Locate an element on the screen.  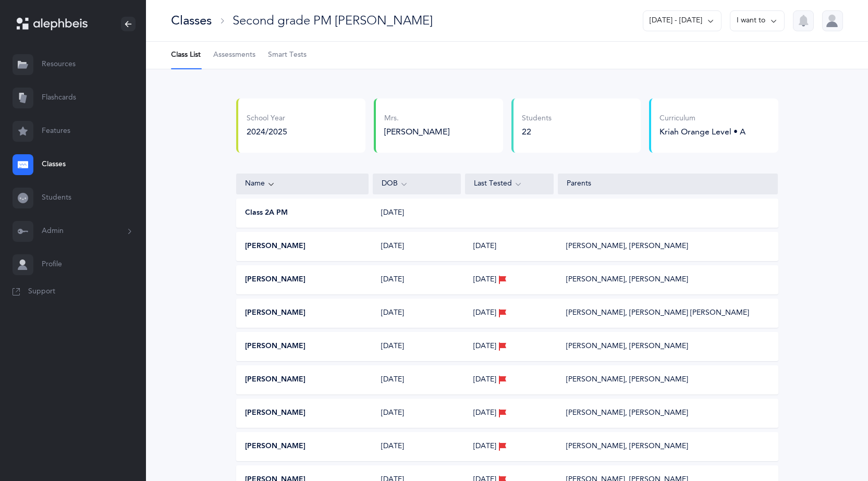
div: School Year is located at coordinates (267, 119).